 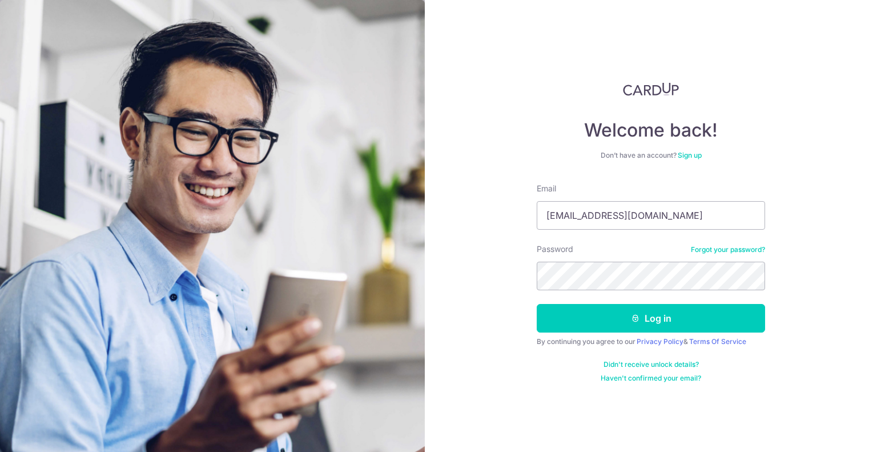 What do you see at coordinates (651, 155) in the screenshot?
I see `div: Don’t have an account?` at bounding box center [651, 155].